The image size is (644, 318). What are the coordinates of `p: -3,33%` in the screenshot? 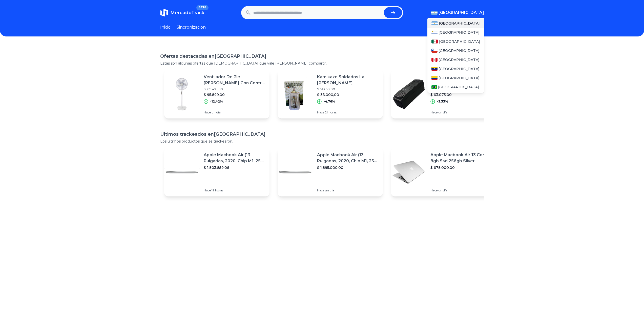 It's located at (442, 101).